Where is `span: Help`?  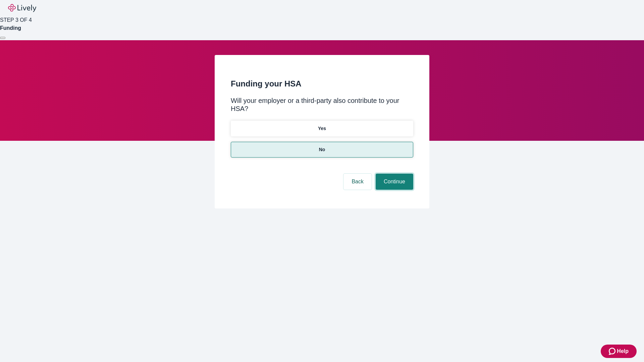 span: Help is located at coordinates (622, 352).